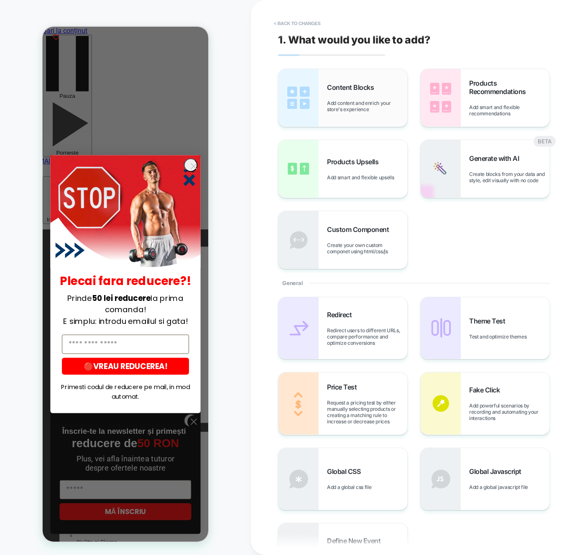 This screenshot has width=572, height=555. I want to click on span: Request a pricing test by either manually selecting products or creating a matching rule to incre..., so click(367, 412).